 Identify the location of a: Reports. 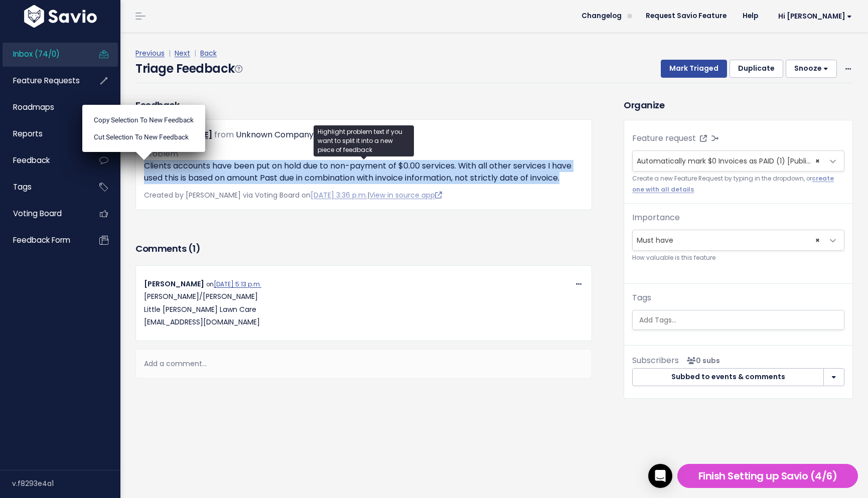
(43, 134).